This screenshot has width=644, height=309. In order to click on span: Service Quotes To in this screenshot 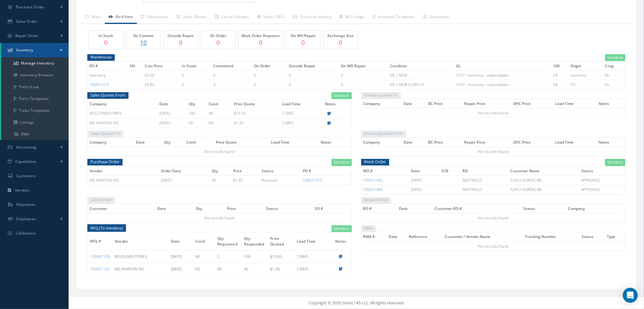, I will do `click(381, 95)`.